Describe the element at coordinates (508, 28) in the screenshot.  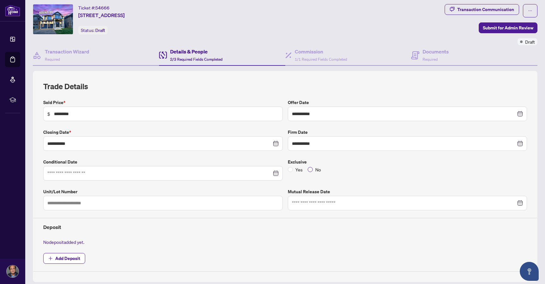
I see `span: Submit for Admin Review` at that location.